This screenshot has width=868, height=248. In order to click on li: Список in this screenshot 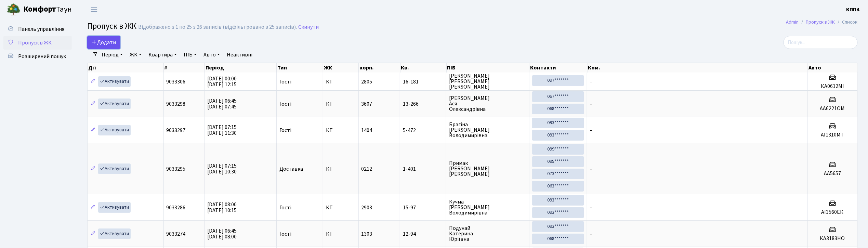, I will do `click(847, 22)`.